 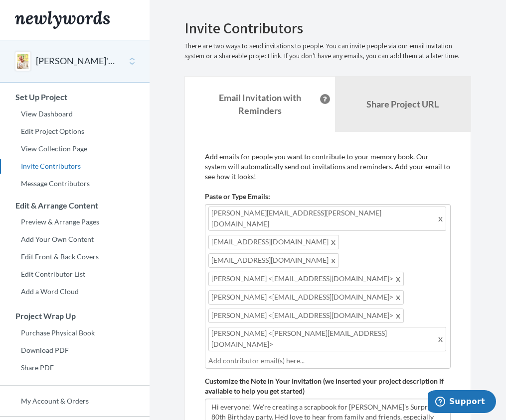 What do you see at coordinates (402, 104) in the screenshot?
I see `b: Share Project URL` at bounding box center [402, 104].